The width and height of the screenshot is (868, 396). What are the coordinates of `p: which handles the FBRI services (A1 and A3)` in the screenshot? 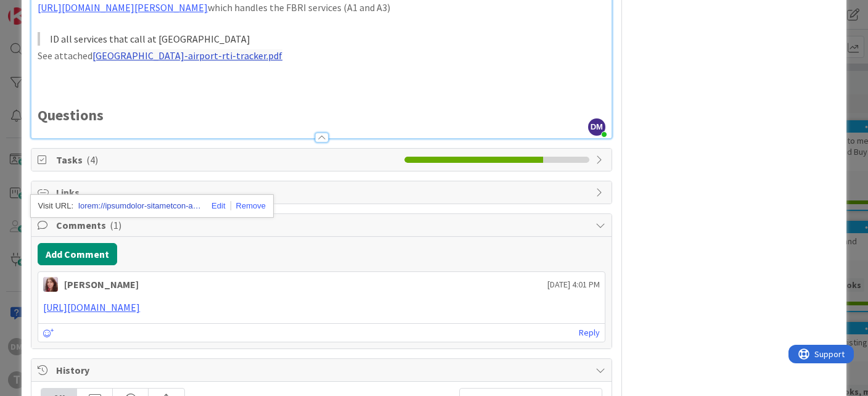 It's located at (321, 7).